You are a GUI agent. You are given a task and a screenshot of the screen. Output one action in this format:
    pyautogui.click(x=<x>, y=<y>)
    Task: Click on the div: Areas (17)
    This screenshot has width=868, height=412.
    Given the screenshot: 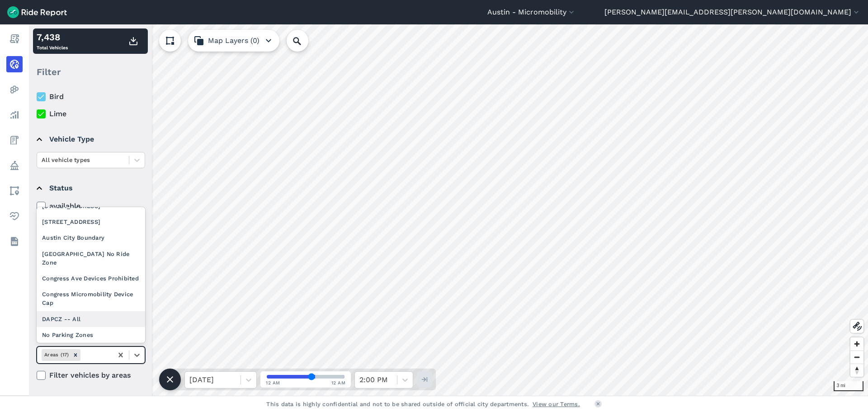 What is the action you would take?
    pyautogui.click(x=56, y=354)
    